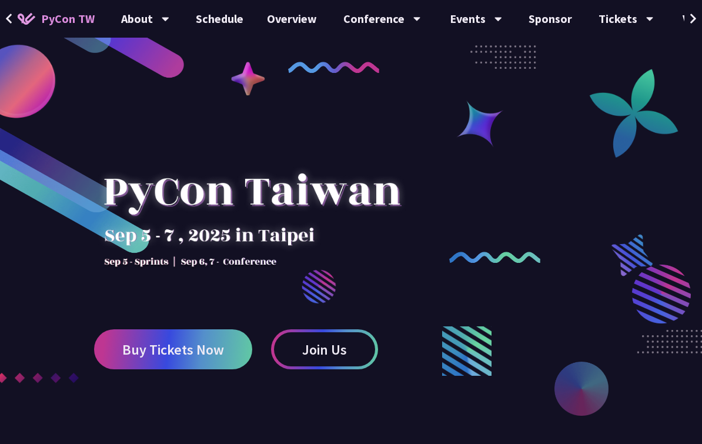 Image resolution: width=702 pixels, height=444 pixels. What do you see at coordinates (495, 257) in the screenshot?
I see `img: curly-2.e802c9f.png` at bounding box center [495, 257].